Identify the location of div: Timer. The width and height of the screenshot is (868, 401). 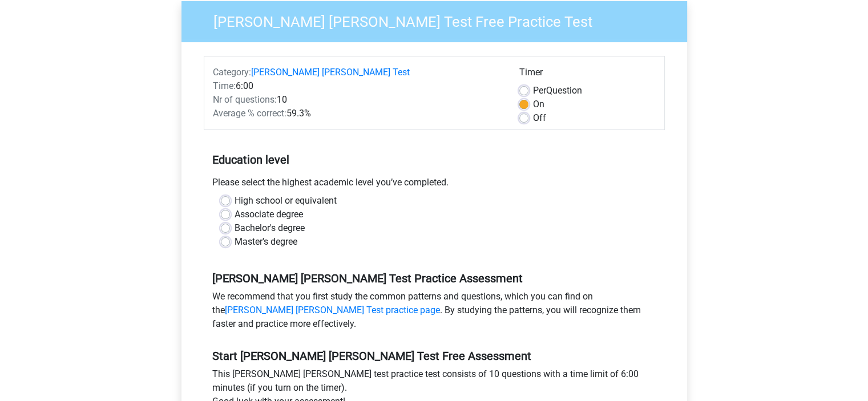
(587, 74).